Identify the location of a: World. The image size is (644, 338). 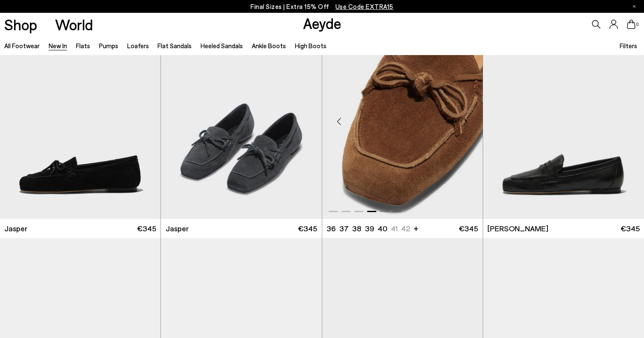
(74, 24).